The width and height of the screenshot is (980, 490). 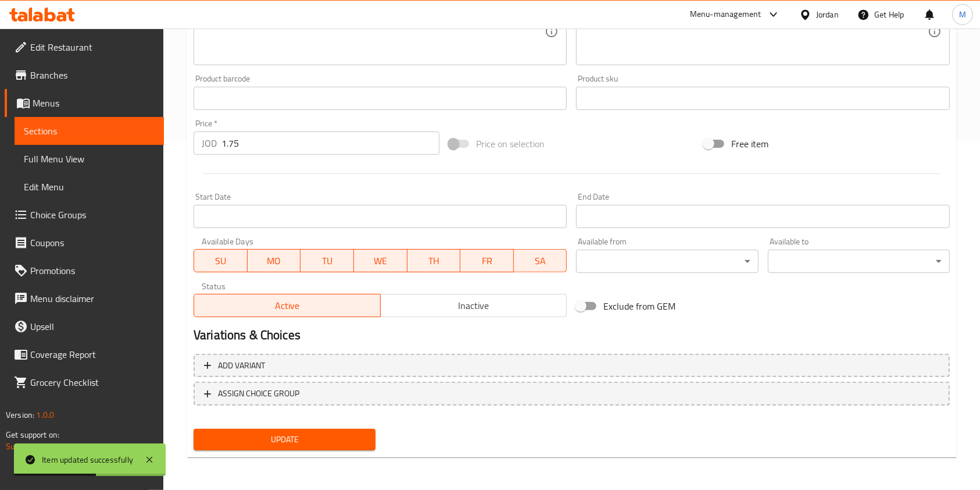 I want to click on span: FR, so click(x=487, y=260).